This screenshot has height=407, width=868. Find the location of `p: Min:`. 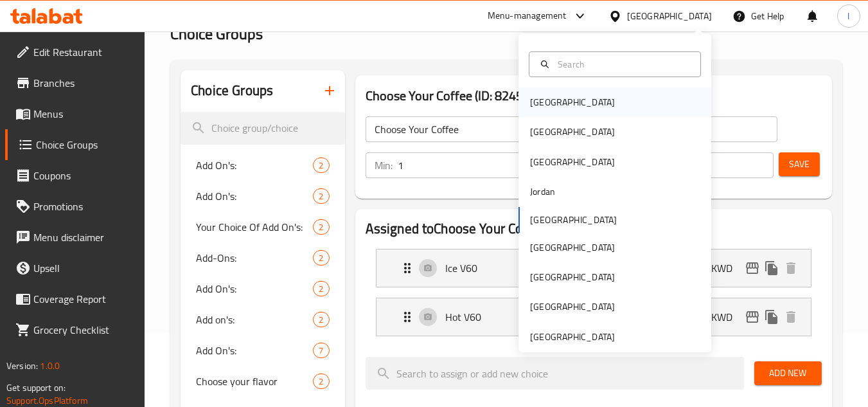

p: Min: is located at coordinates (383, 165).